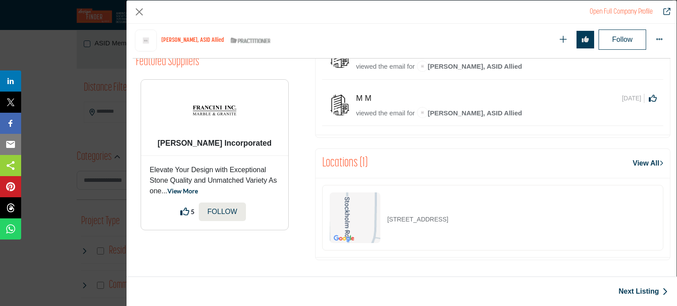  Describe the element at coordinates (340, 105) in the screenshot. I see `img: avtar-image` at that location.